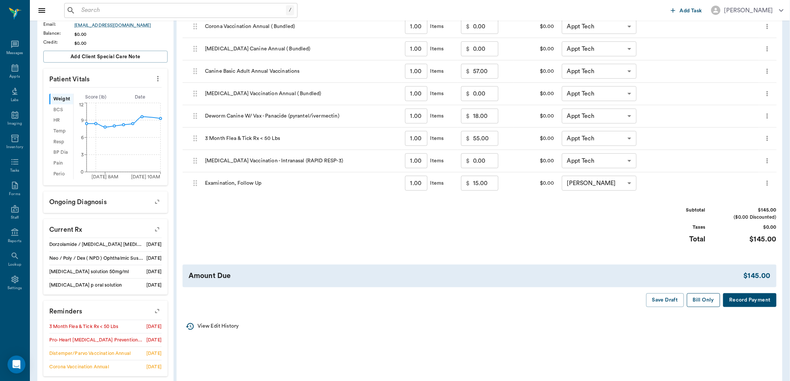  Describe the element at coordinates (466, 276) in the screenshot. I see `div: Amount Due` at that location.